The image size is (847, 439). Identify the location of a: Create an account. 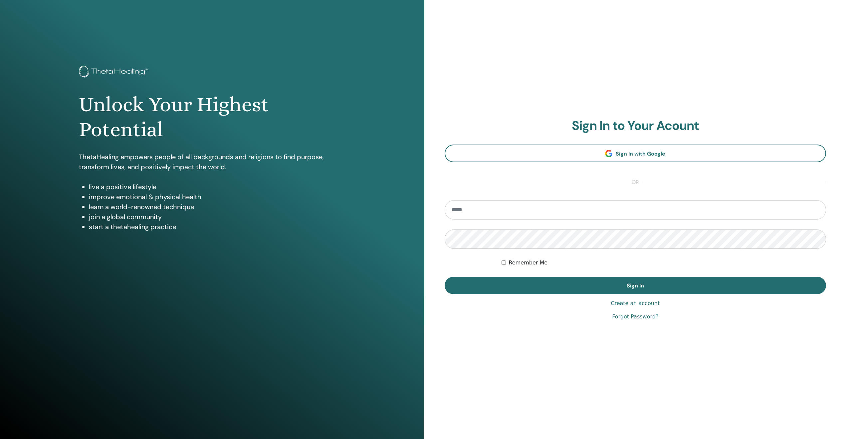
(635, 303).